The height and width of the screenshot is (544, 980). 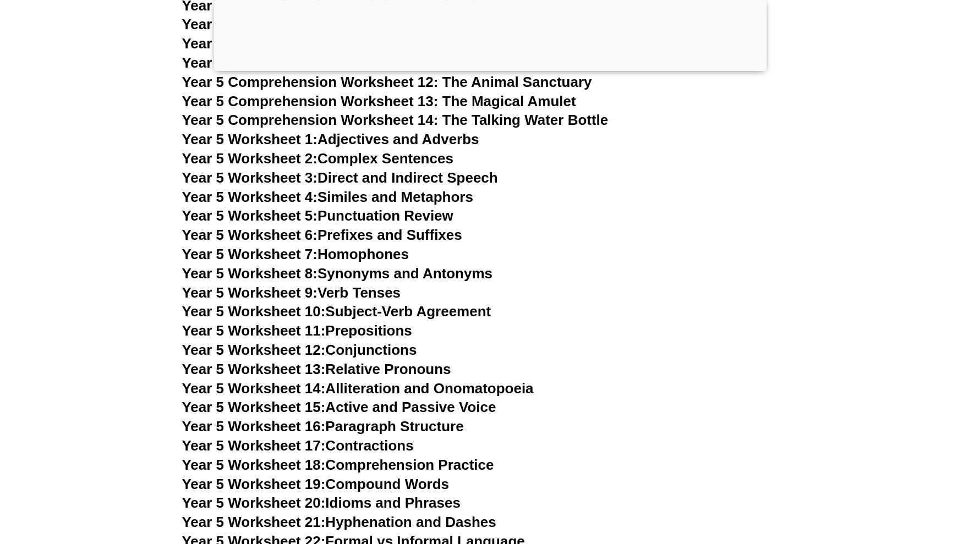 I want to click on a: Year 5 Worksheet 1:Adjectives and Adverbs, so click(x=331, y=139).